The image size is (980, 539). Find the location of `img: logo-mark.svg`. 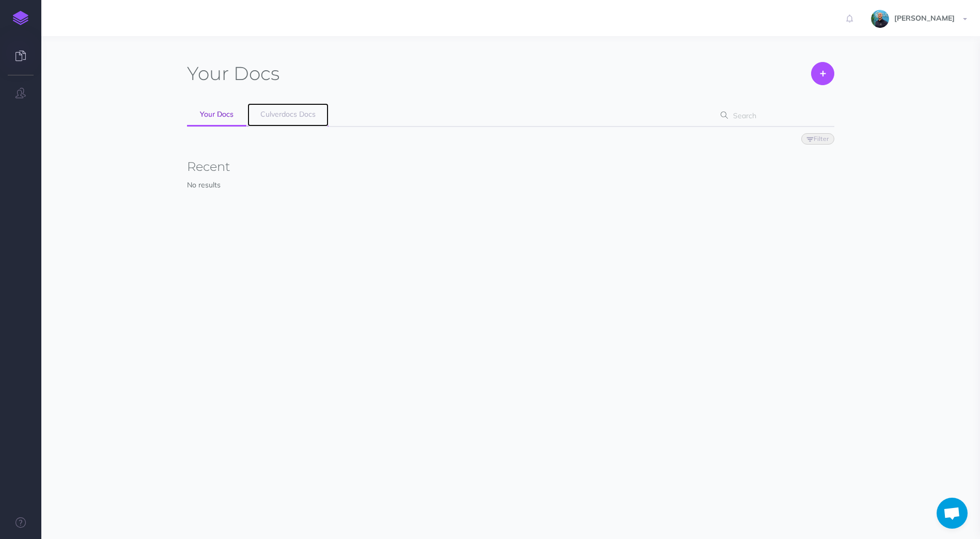

img: logo-mark.svg is located at coordinates (21, 18).